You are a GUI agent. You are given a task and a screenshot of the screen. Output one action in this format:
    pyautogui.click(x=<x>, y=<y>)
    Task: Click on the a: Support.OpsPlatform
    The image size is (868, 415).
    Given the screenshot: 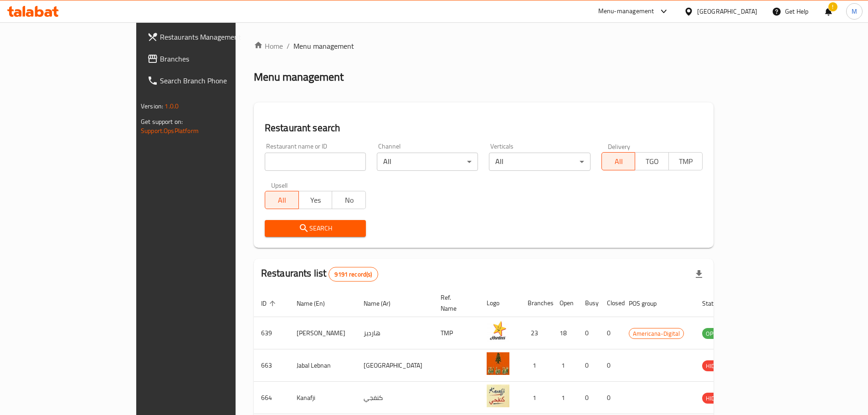 What is the action you would take?
    pyautogui.click(x=169, y=131)
    